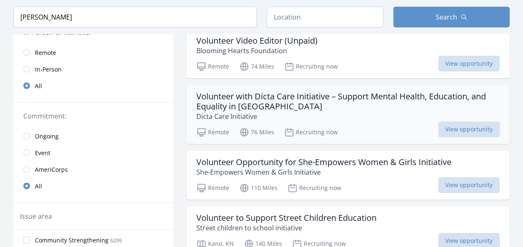 This screenshot has width=523, height=247. I want to click on a: AmeriCorps, so click(93, 169).